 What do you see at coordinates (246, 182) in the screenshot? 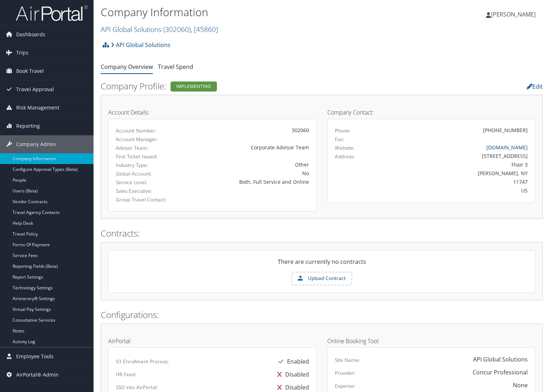
I see `div: Both, Full Service and Online` at bounding box center [246, 182].